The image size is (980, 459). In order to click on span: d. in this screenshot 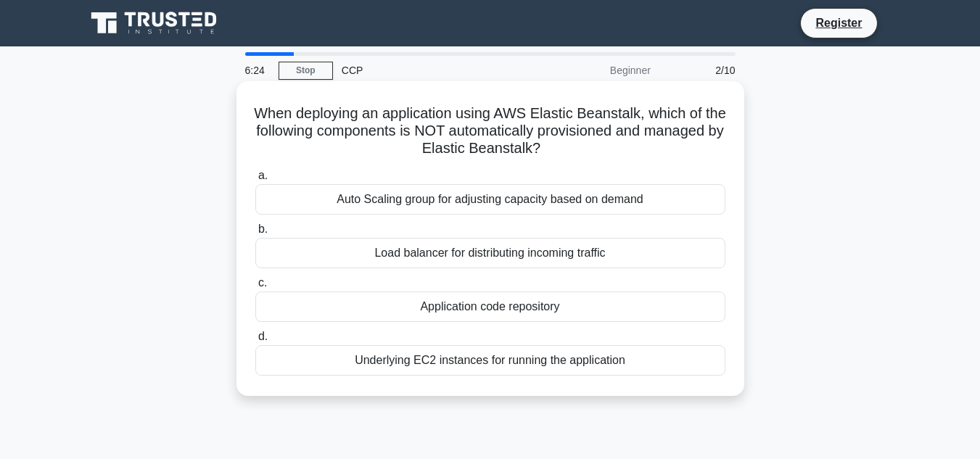, I will do `click(262, 336)`.